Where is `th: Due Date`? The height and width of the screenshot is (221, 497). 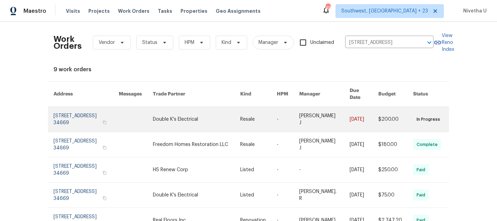 th: Due Date is located at coordinates (358, 94).